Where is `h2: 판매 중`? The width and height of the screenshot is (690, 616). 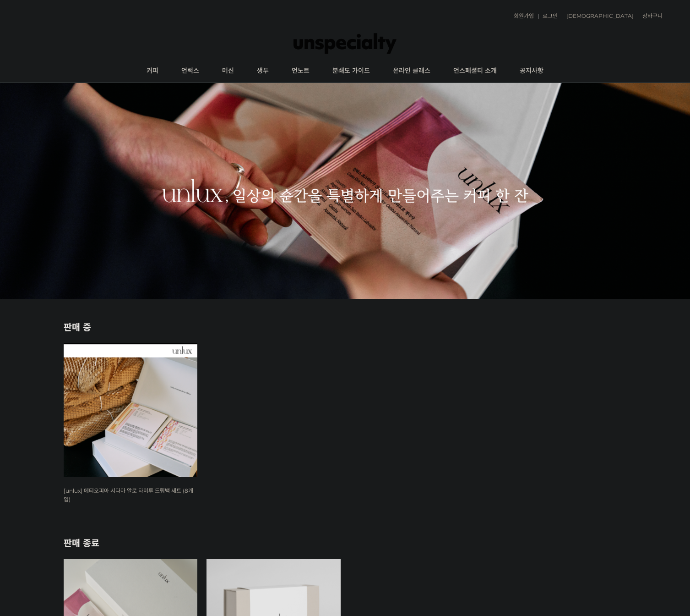 h2: 판매 중 is located at coordinates (345, 326).